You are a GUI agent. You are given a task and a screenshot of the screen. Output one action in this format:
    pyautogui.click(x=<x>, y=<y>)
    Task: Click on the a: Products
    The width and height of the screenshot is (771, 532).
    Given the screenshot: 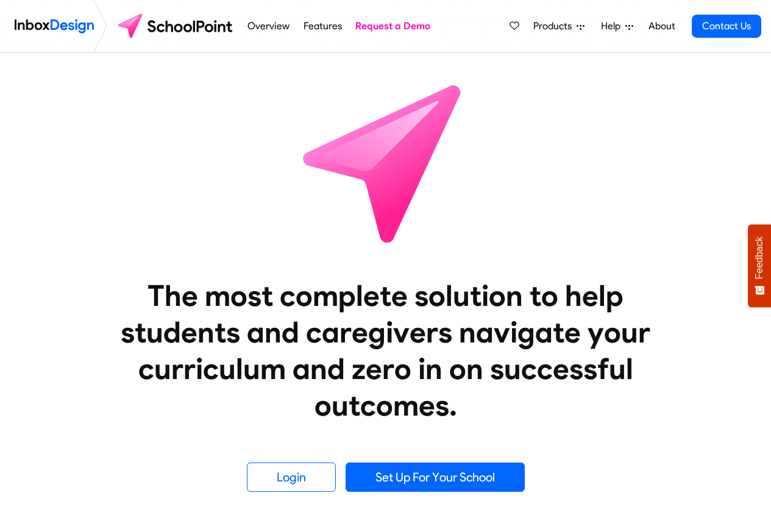 What is the action you would take?
    pyautogui.click(x=559, y=26)
    